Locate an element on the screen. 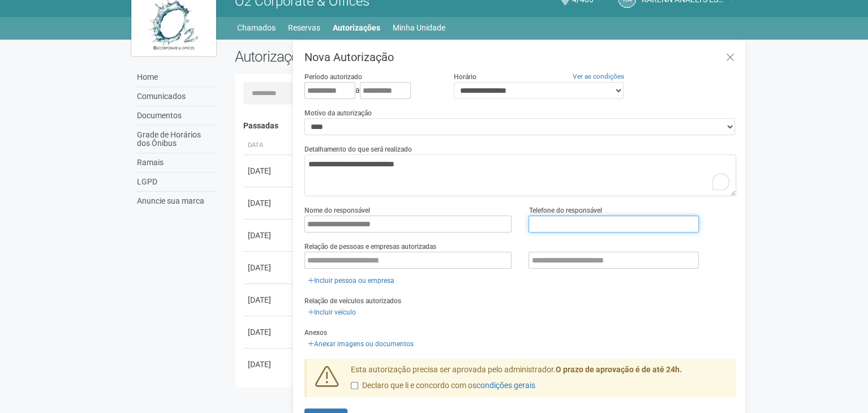  label: Nome do responsável is located at coordinates (337, 211).